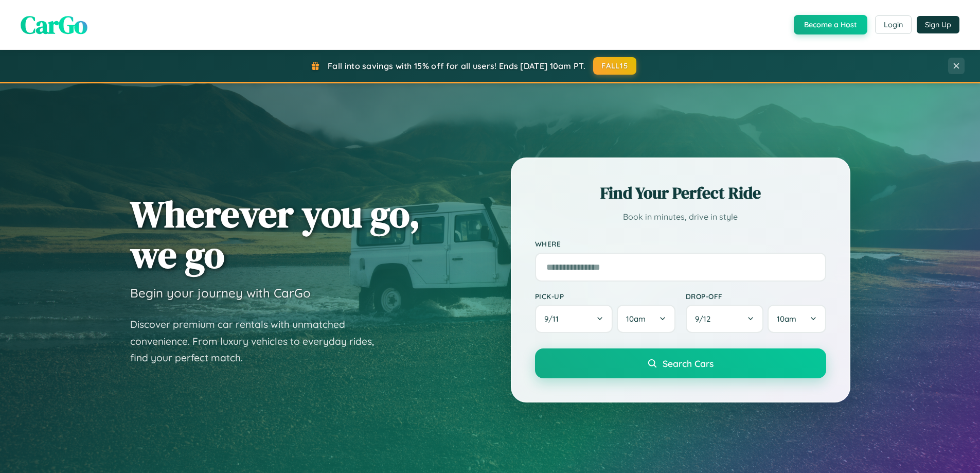 The image size is (980, 473). I want to click on button: FALL15, so click(614, 66).